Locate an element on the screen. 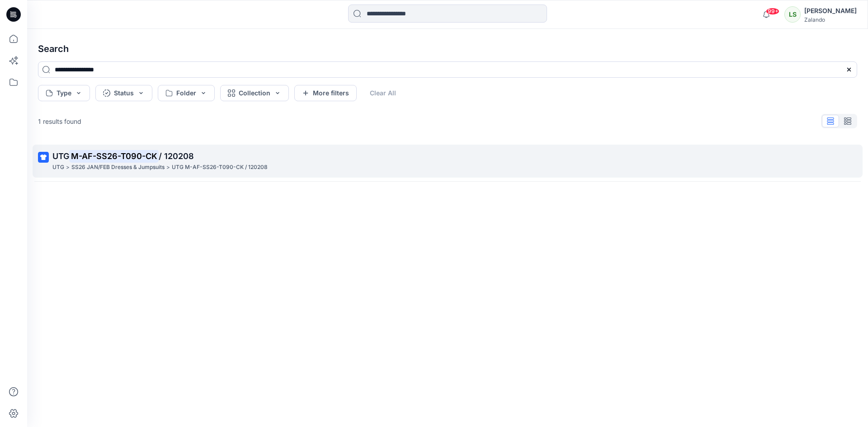 The width and height of the screenshot is (868, 427). div: LS is located at coordinates (792, 15).